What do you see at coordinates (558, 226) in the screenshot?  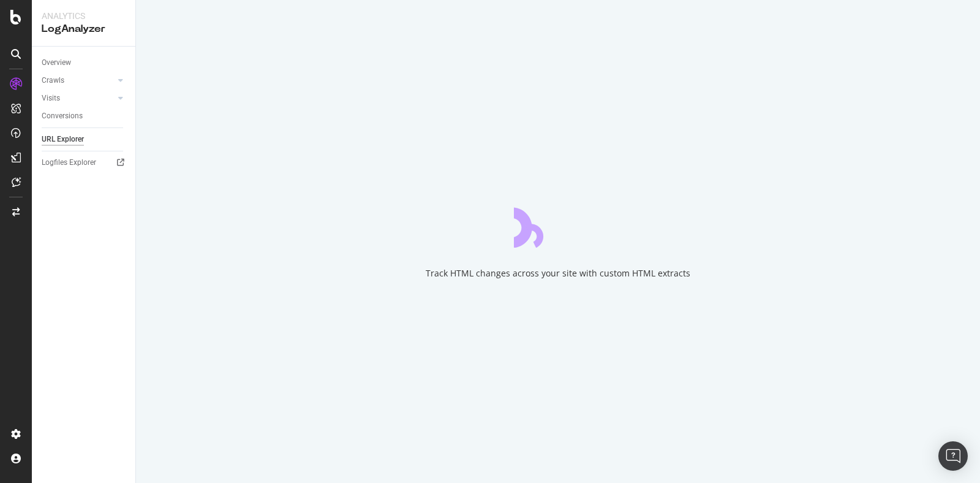 I see `div: animation` at bounding box center [558, 226].